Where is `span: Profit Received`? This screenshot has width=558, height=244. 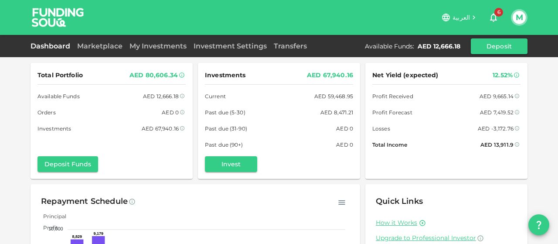
span: Profit Received is located at coordinates (393, 96).